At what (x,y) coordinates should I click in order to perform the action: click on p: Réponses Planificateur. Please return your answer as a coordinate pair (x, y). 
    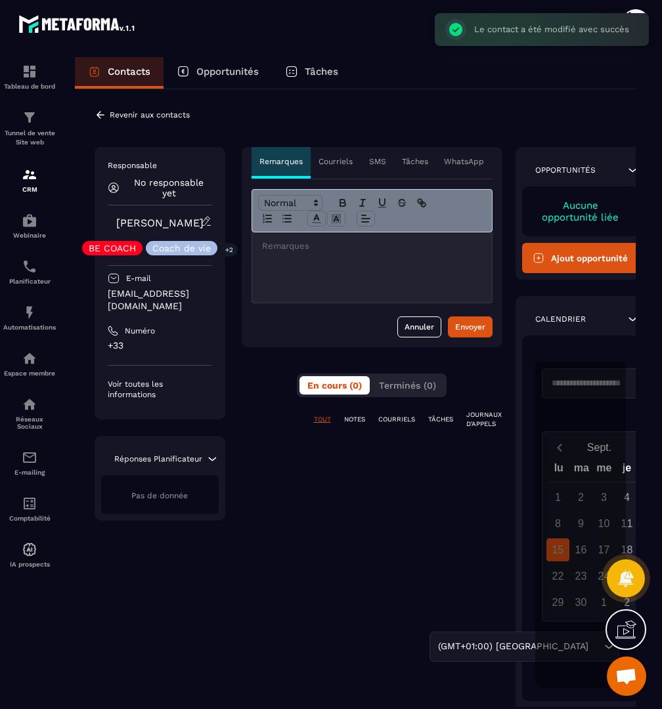
    Looking at the image, I should click on (158, 459).